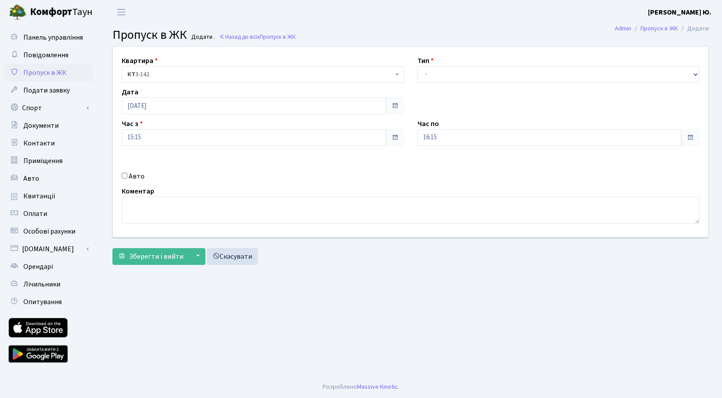  I want to click on span: Приміщення, so click(43, 161).